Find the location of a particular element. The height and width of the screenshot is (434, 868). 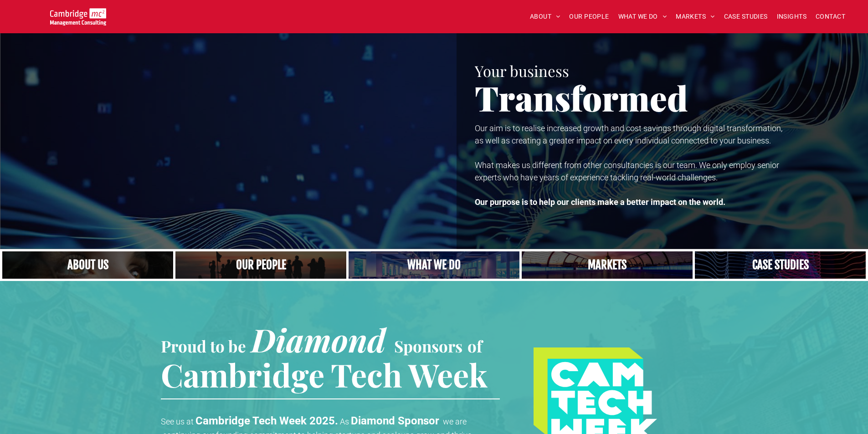

a: INSIGHTS is located at coordinates (791, 16).